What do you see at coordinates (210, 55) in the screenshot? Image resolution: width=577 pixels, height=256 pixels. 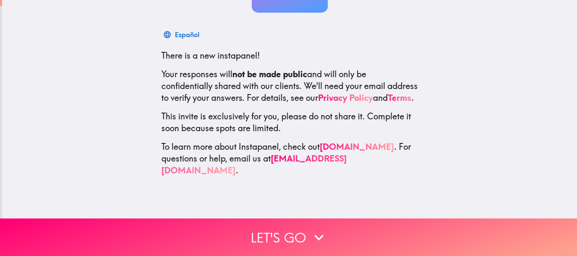 I see `span: There is a new instapanel!` at bounding box center [210, 55].